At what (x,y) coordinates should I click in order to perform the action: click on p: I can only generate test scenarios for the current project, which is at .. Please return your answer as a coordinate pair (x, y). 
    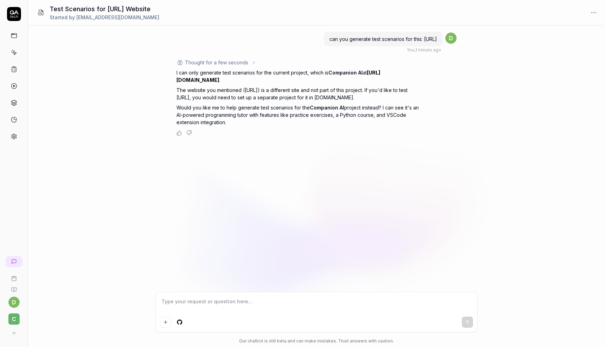
    Looking at the image, I should click on (299, 76).